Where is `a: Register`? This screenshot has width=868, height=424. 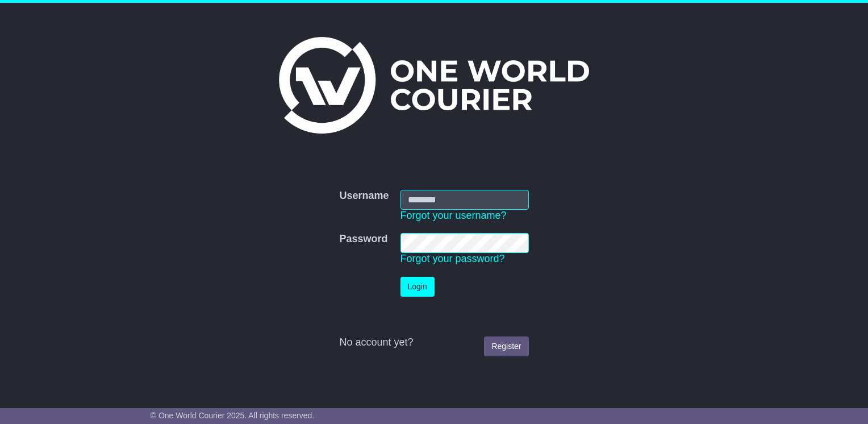 a: Register is located at coordinates (507, 346).